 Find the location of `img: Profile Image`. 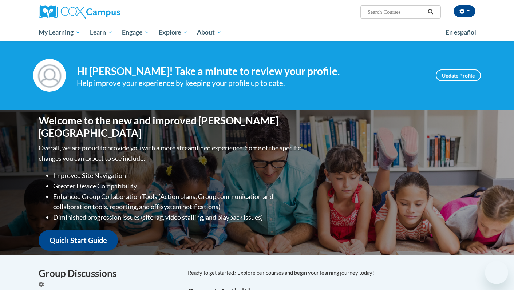

img: Profile Image is located at coordinates (49, 75).